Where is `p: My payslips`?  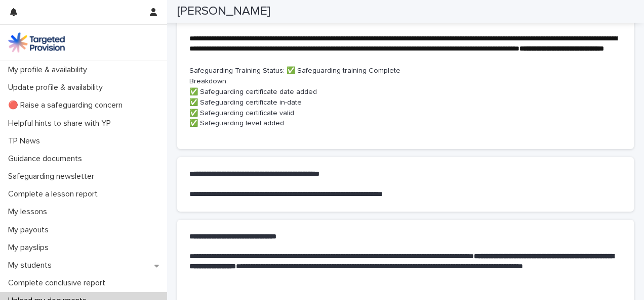 p: My payslips is located at coordinates (30, 248).